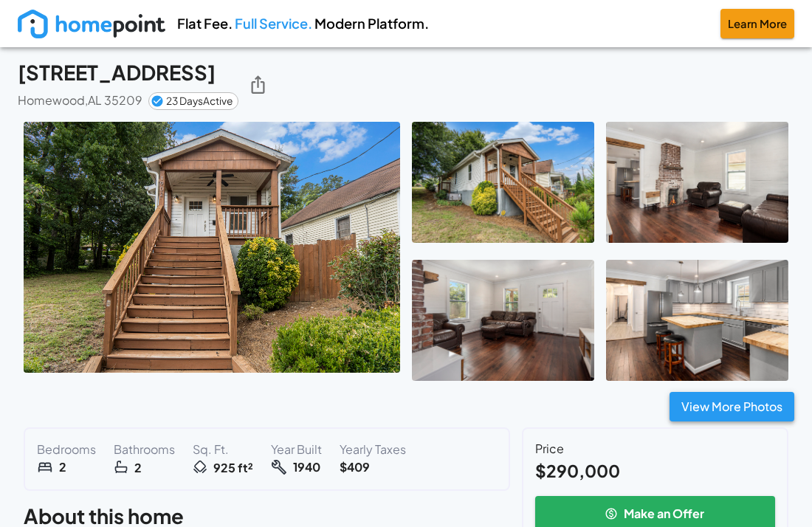  I want to click on b: $290,000, so click(577, 471).